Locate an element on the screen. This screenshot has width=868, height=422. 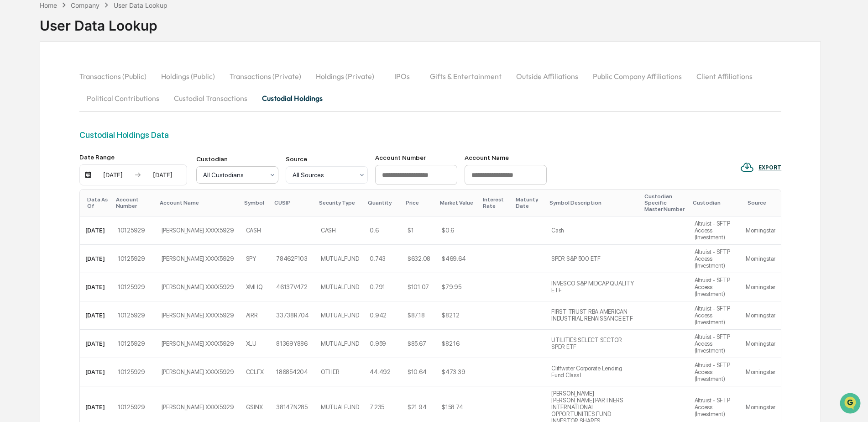
td: INVESCO S&P MIDCAP QUALITY ETF is located at coordinates (593, 287).